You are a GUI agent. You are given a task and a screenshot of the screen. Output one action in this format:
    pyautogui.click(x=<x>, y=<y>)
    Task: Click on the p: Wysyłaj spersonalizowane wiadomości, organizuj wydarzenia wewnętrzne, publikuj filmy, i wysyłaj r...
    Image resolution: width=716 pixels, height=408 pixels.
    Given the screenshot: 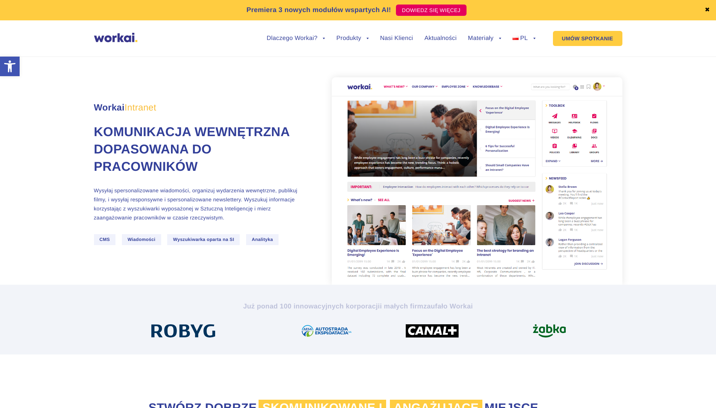 What is the action you would take?
    pyautogui.click(x=198, y=204)
    